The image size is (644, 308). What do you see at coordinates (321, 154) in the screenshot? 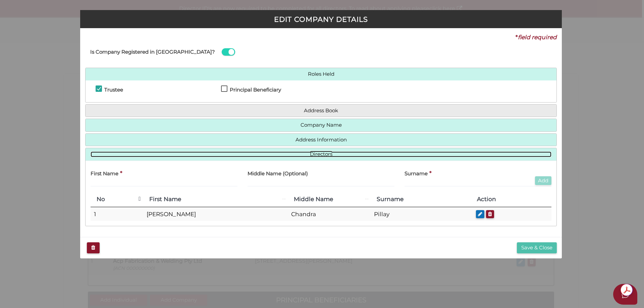
I see `a: Directors` at bounding box center [321, 154].